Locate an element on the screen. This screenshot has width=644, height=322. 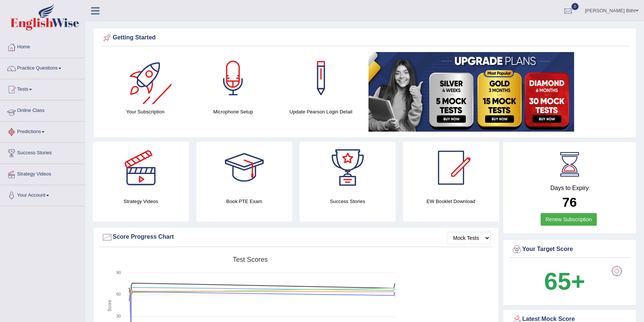
h4: Book PTE Exam is located at coordinates (244, 201).